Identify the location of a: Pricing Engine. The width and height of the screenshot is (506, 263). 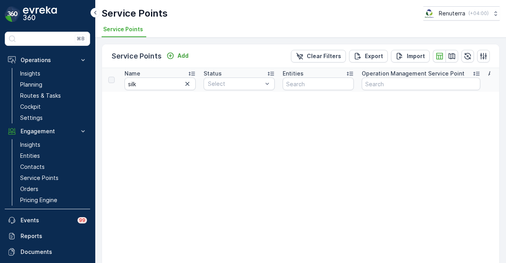
(53, 200).